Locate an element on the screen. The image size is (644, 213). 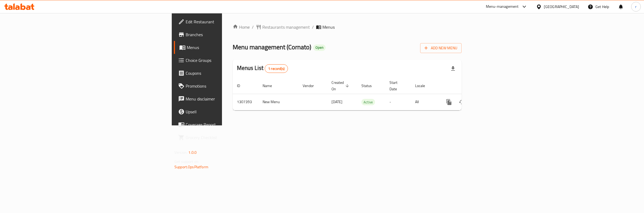
span: Status is located at coordinates (370, 86).